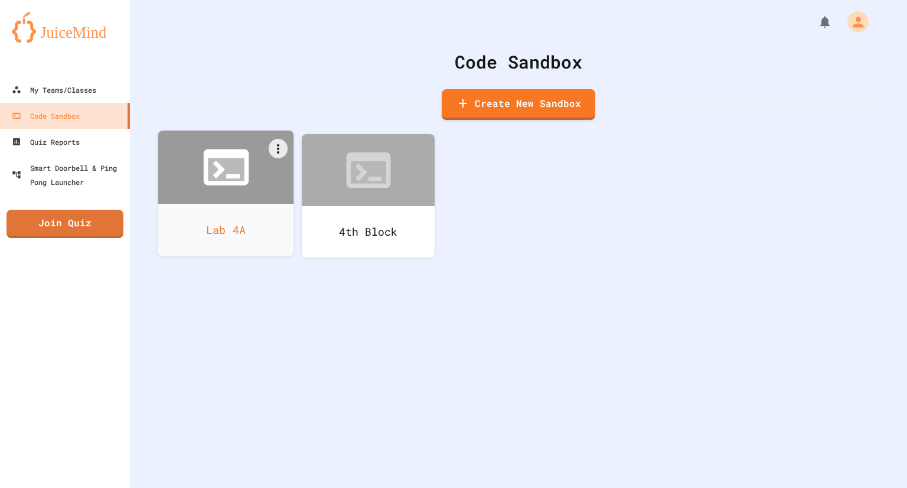 Image resolution: width=907 pixels, height=488 pixels. Describe the element at coordinates (65, 27) in the screenshot. I see `img: logo-orange.svg` at that location.